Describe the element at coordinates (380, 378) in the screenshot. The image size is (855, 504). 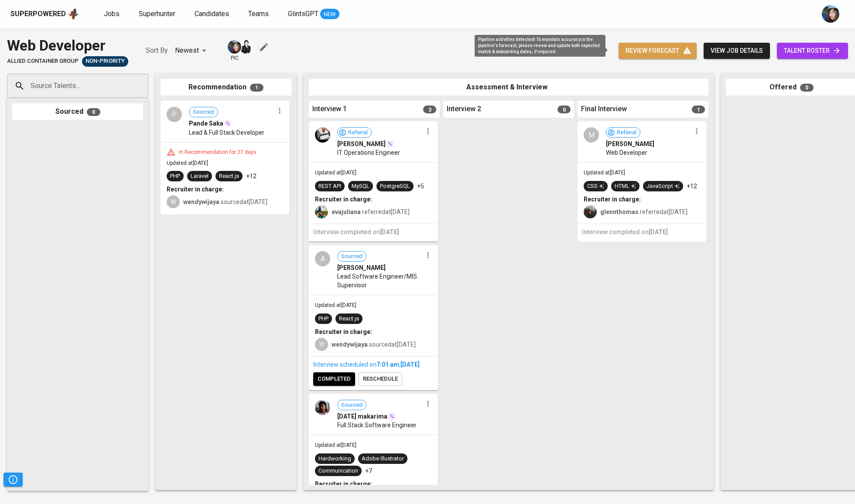
I see `span: reschedule` at that location.